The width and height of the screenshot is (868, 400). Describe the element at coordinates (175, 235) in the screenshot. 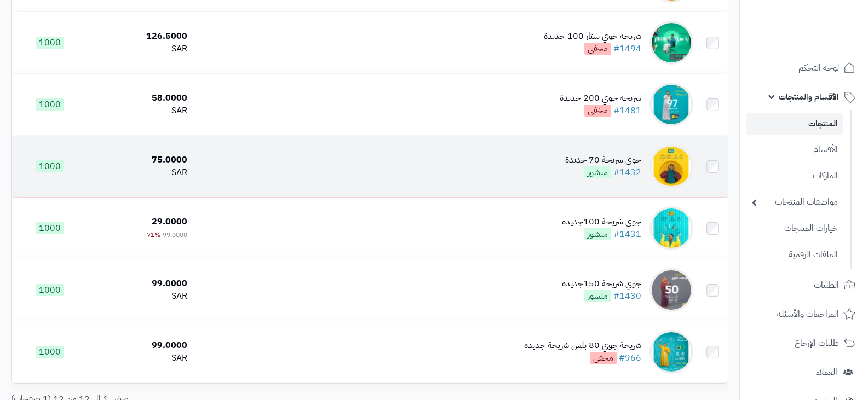

I see `span: 99.0000` at that location.